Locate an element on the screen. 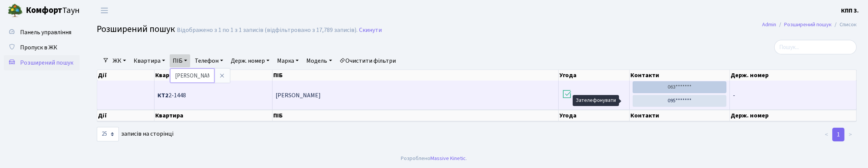 The width and height of the screenshot is (868, 168). span: Панель управління is located at coordinates (45, 32).